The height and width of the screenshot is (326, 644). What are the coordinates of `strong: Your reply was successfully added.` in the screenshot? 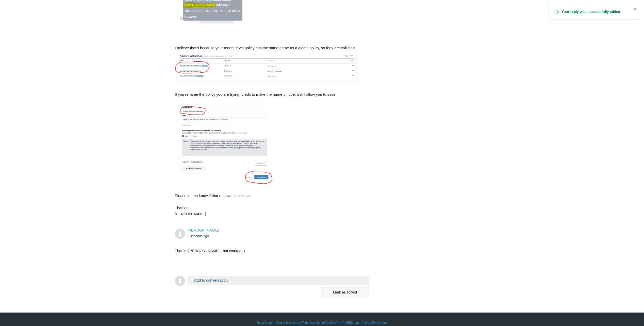 It's located at (596, 12).